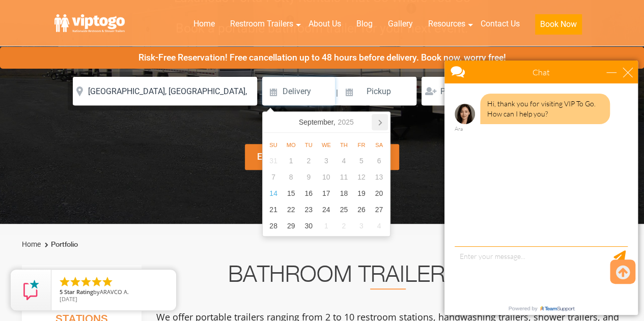 The image size is (644, 321). I want to click on div: 25, so click(344, 209).